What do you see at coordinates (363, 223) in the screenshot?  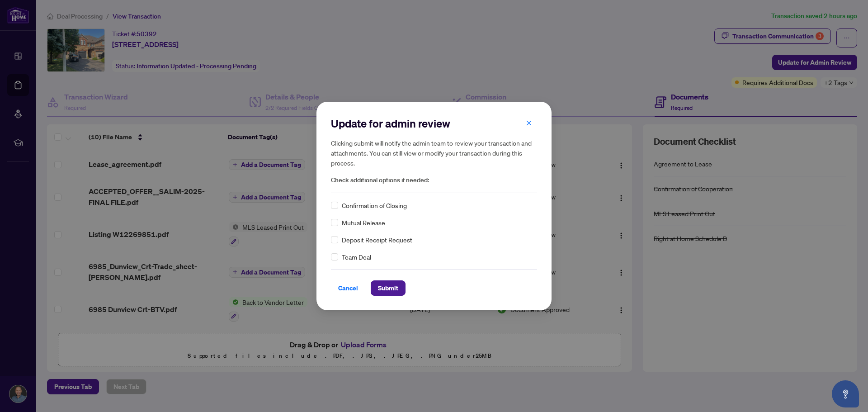 I see `span: Mutual Release` at bounding box center [363, 223].